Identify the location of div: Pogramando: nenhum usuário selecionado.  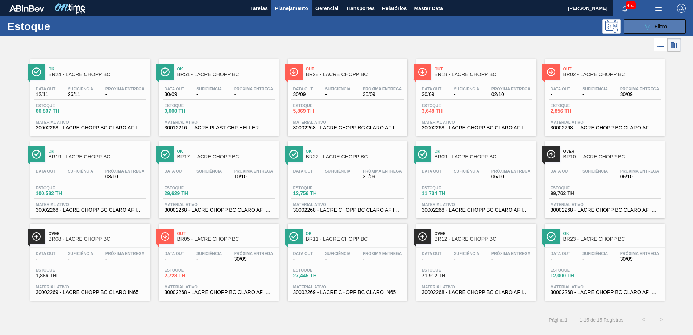
(611, 26).